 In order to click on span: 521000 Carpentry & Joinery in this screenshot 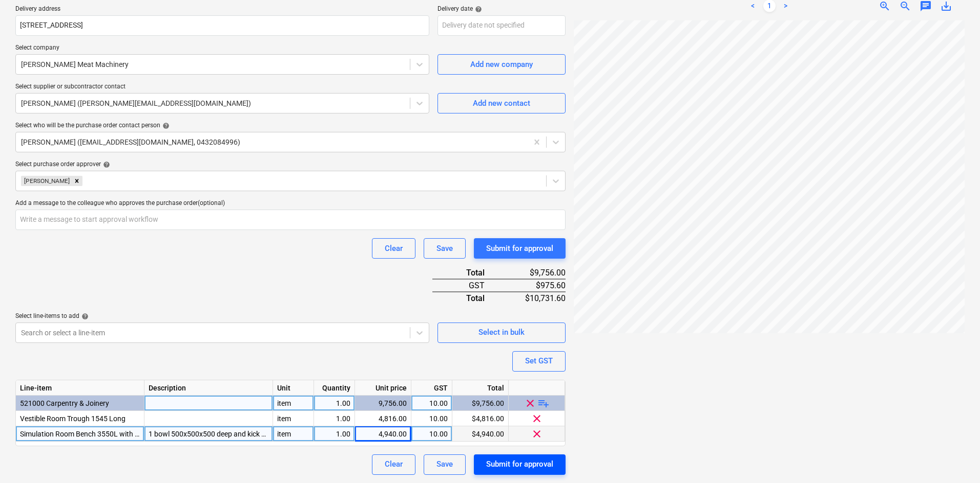, I will do `click(64, 404)`.